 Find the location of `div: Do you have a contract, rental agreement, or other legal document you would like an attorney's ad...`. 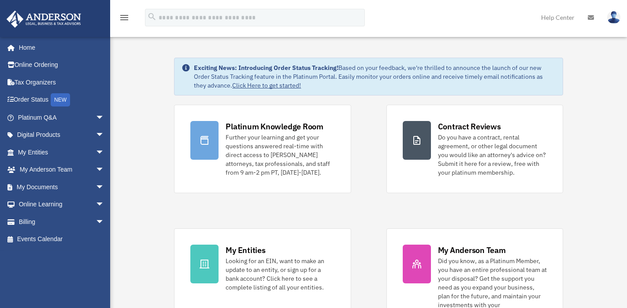

div: Do you have a contract, rental agreement, or other legal document you would like an attorney's ad... is located at coordinates (492, 155).